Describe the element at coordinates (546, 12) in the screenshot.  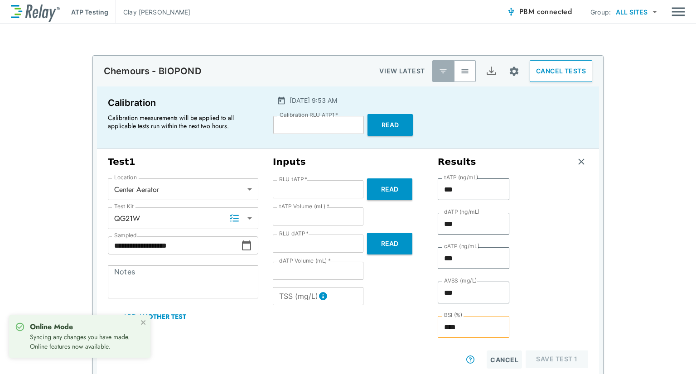
I see `span: PBM` at that location.